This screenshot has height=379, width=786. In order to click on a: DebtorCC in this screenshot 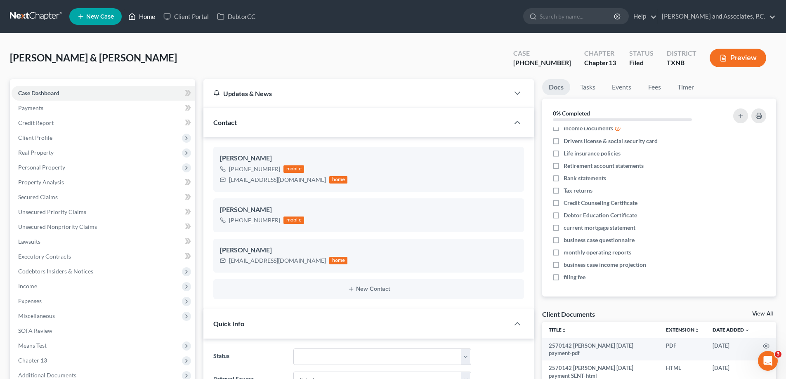, I will do `click(236, 17)`.